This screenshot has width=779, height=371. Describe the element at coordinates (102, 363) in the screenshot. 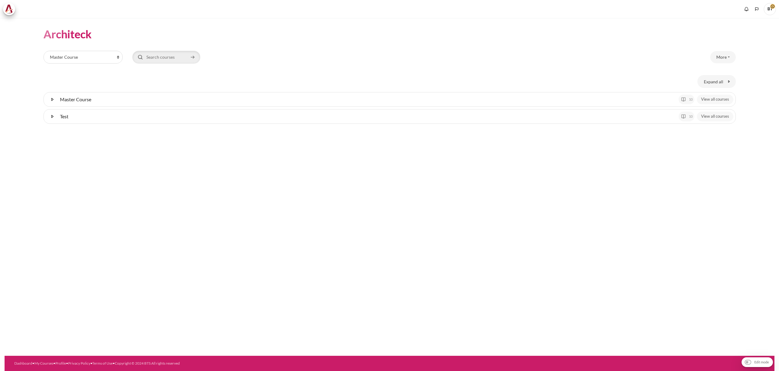

I see `a: Terms of Use` at that location.